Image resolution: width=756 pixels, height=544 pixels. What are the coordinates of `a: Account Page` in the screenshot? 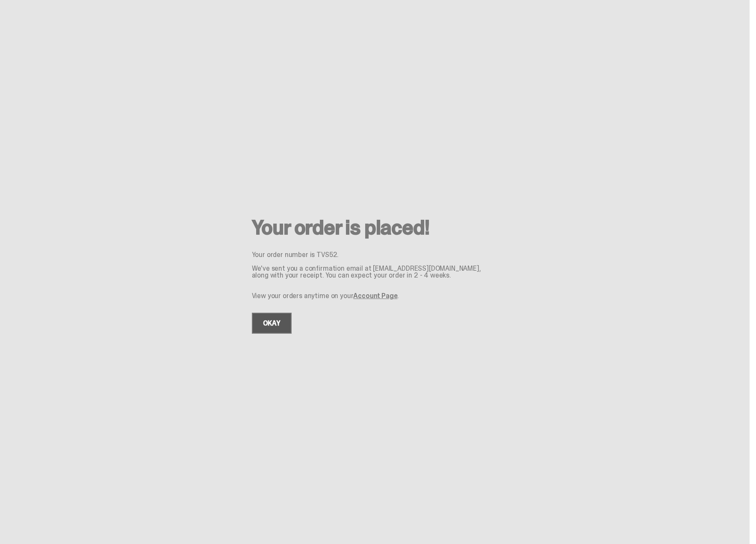 It's located at (375, 295).